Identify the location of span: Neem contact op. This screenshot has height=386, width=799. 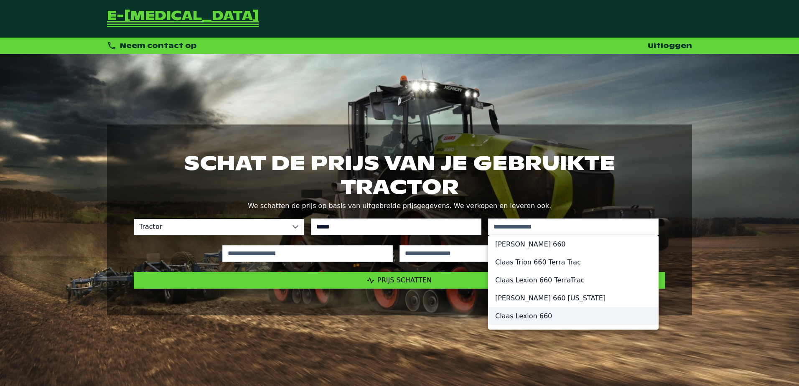
(158, 46).